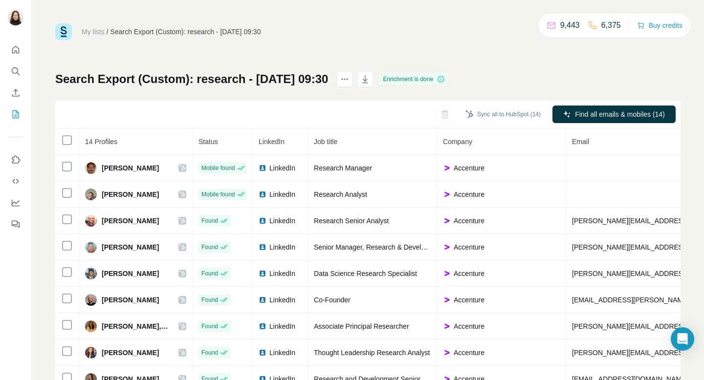 The width and height of the screenshot is (704, 380). What do you see at coordinates (64, 32) in the screenshot?
I see `img: Surfe Logo` at bounding box center [64, 32].